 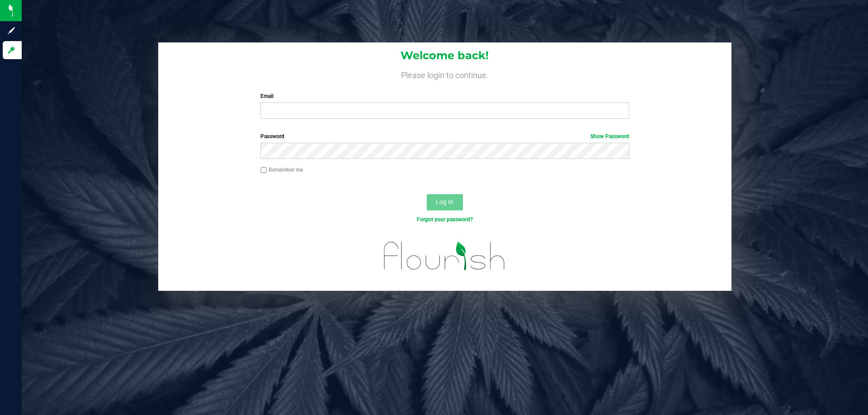 I want to click on h1: Welcome back!, so click(x=445, y=56).